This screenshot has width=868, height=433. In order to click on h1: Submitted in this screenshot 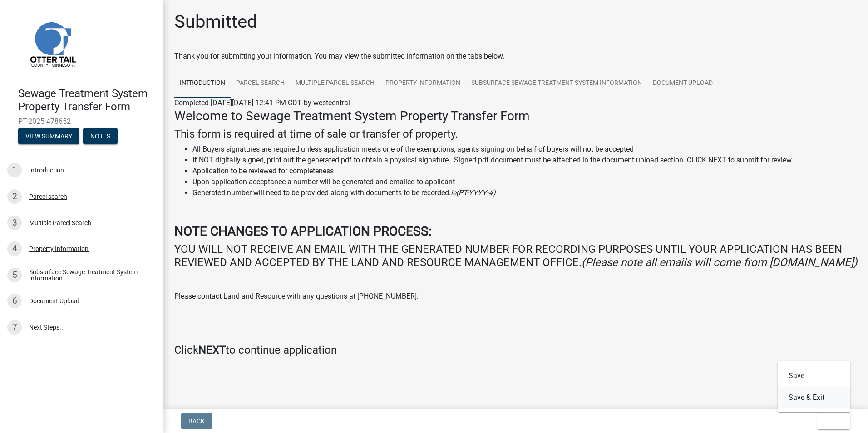, I will do `click(215, 22)`.